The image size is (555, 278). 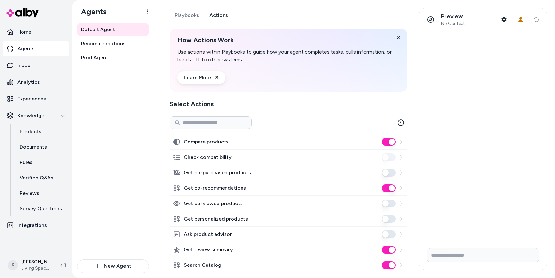 What do you see at coordinates (41, 193) in the screenshot?
I see `a: Reviews` at bounding box center [41, 193].